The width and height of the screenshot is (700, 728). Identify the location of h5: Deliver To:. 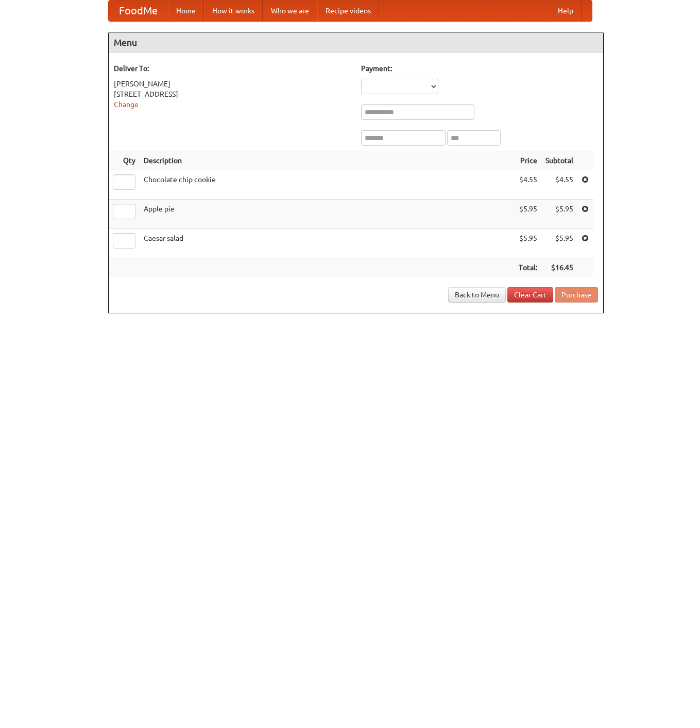
(232, 68).